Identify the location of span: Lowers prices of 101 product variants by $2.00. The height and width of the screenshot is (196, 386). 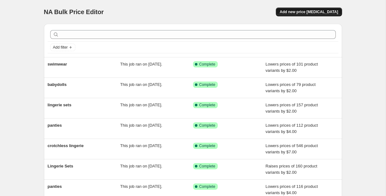
(291, 67).